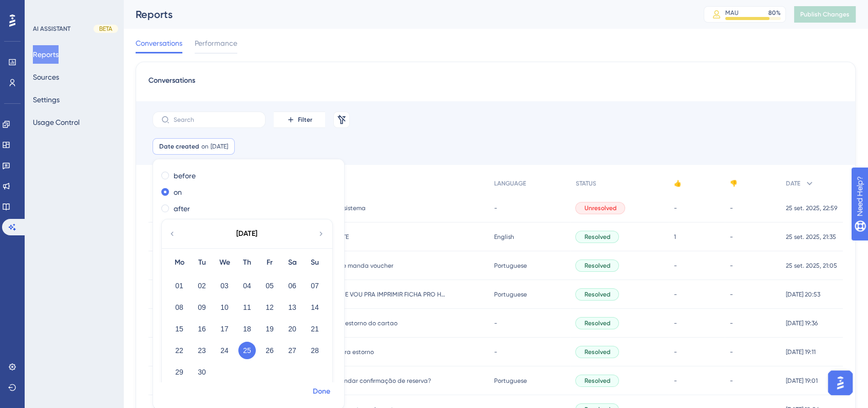 The image size is (868, 408). I want to click on span: STATUS, so click(586, 184).